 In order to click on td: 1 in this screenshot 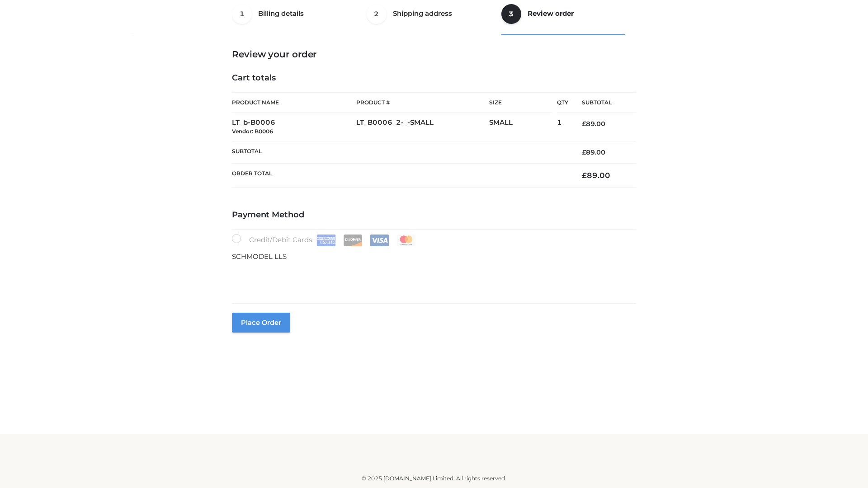, I will do `click(562, 127)`.